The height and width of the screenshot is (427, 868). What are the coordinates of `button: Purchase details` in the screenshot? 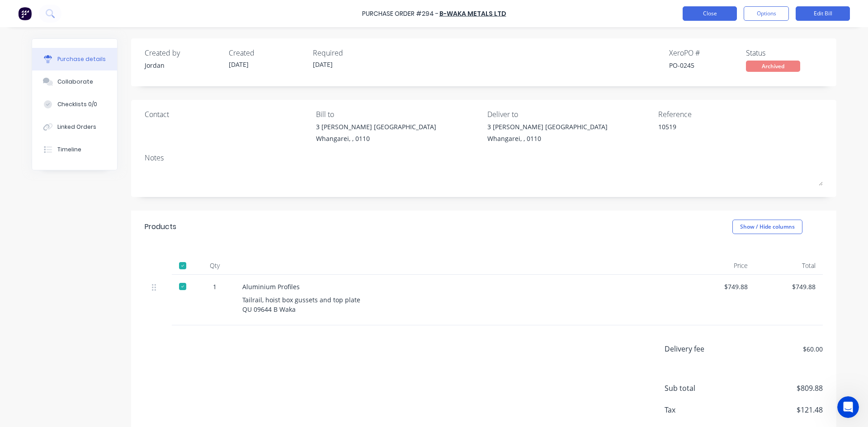 It's located at (75, 59).